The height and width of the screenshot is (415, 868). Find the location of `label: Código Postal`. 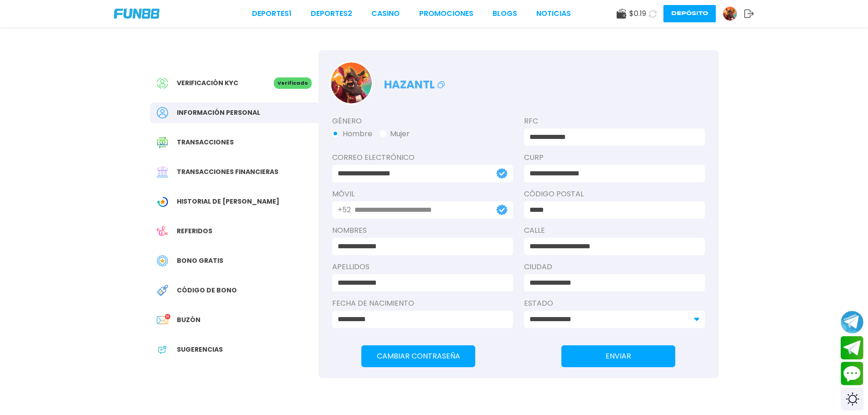

label: Código Postal is located at coordinates (615, 194).